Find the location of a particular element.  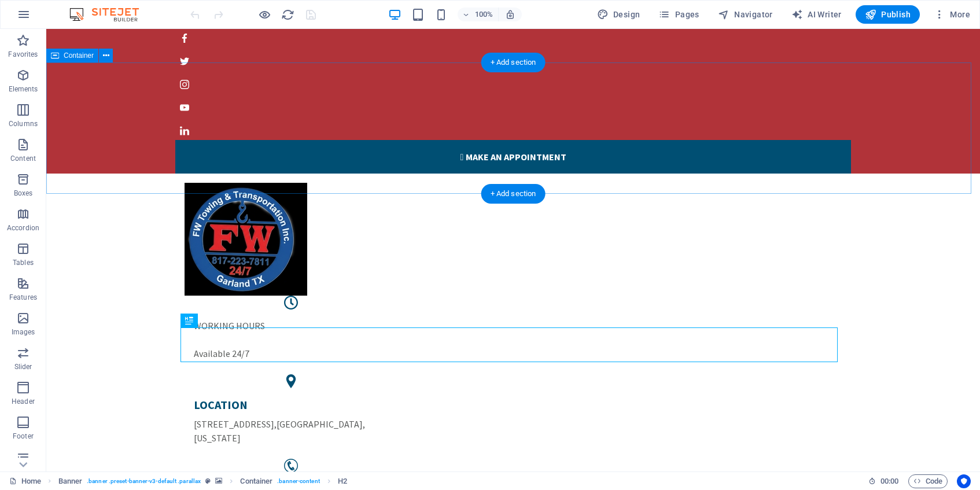

p: Favorites is located at coordinates (23, 54).